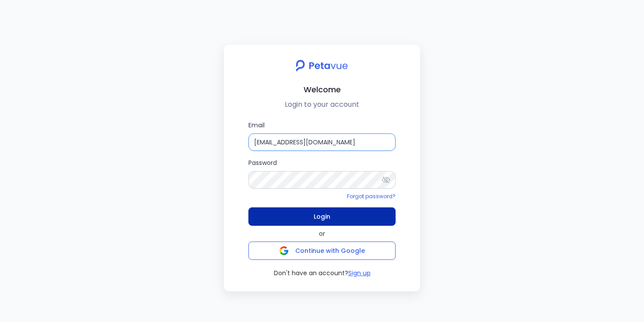 This screenshot has height=322, width=644. Describe the element at coordinates (322, 66) in the screenshot. I see `img: petavue logo` at that location.